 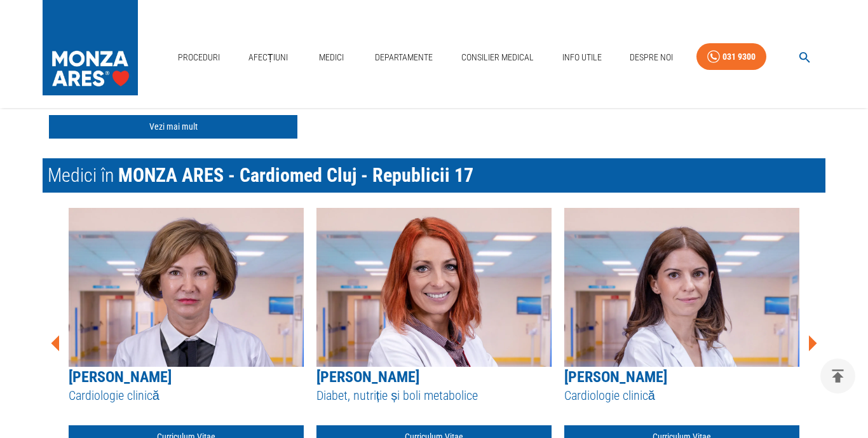 What do you see at coordinates (331, 57) in the screenshot?
I see `a: Medici` at bounding box center [331, 57].